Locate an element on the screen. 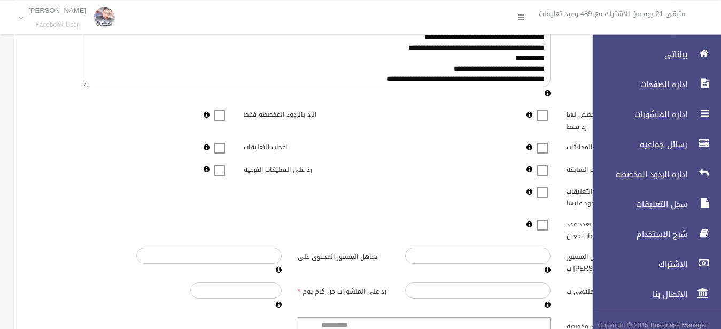 This screenshot has width=721, height=329. label: ايقاف تفعيل الصفحه بعدد عدد تعليقات معين is located at coordinates (612, 228).